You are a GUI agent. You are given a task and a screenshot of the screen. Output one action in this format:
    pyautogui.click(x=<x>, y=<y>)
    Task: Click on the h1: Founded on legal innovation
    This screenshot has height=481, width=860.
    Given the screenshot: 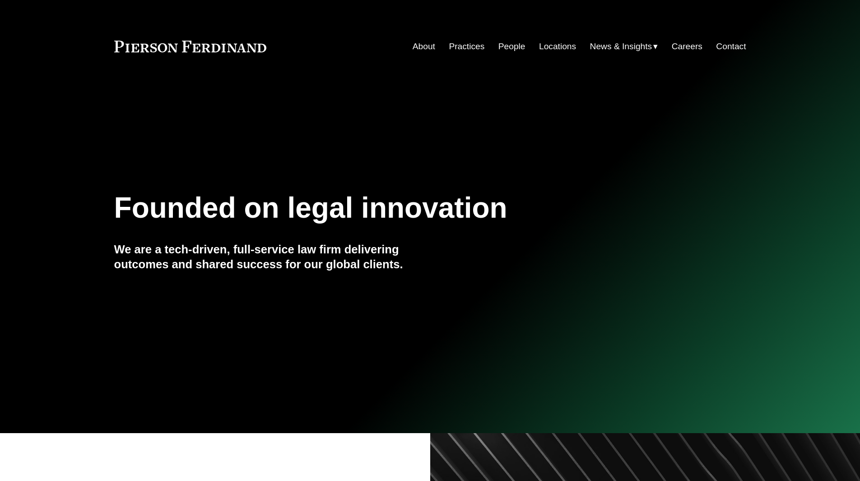 What is the action you would take?
    pyautogui.click(x=378, y=208)
    